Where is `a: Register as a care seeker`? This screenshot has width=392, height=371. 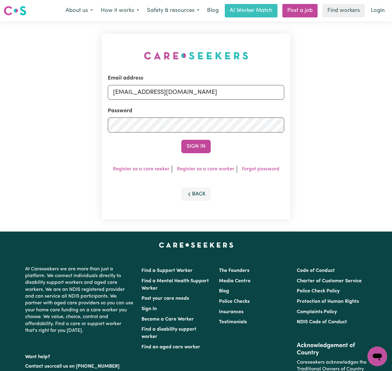 a: Register as a care seeker is located at coordinates (141, 169).